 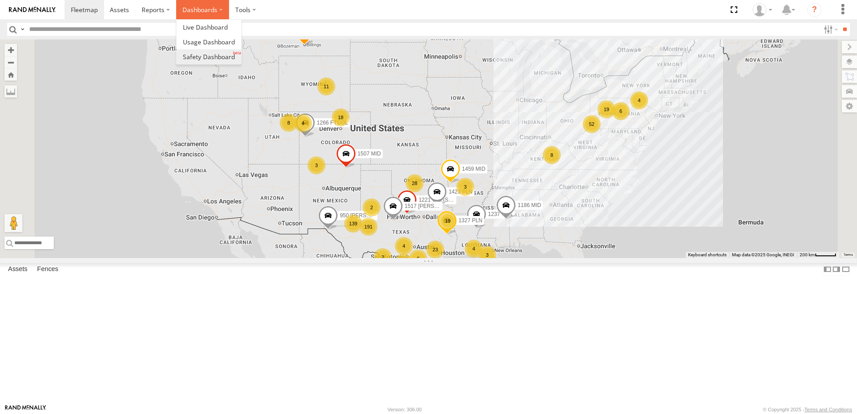 I want to click on span: 200 km, so click(x=808, y=255).